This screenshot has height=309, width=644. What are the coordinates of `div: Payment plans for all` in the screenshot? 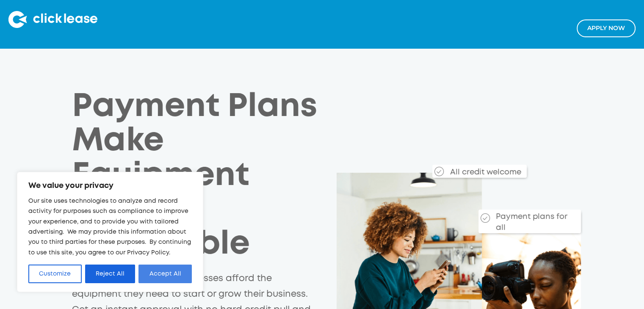 It's located at (534, 220).